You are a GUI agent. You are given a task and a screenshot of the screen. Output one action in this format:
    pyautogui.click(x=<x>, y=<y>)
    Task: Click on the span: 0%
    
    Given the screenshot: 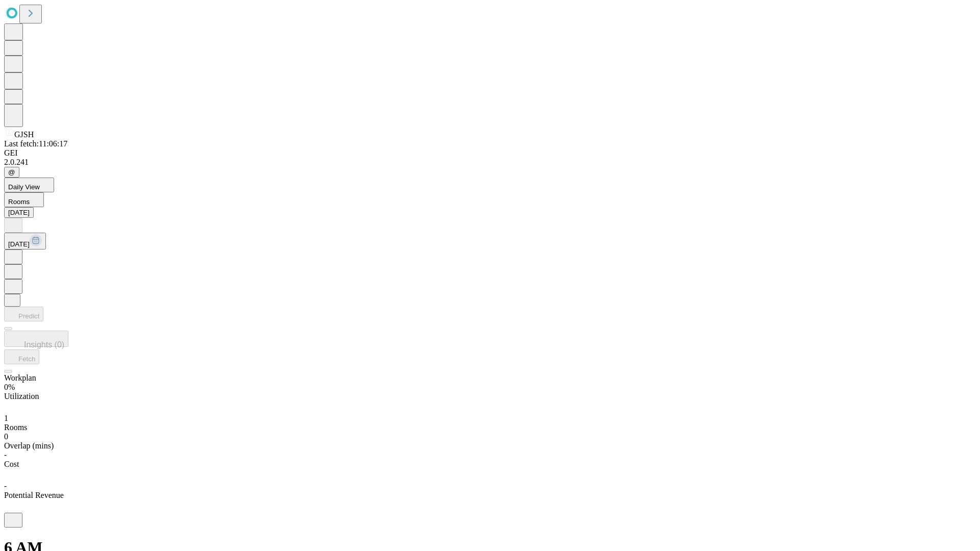 What is the action you would take?
    pyautogui.click(x=9, y=387)
    